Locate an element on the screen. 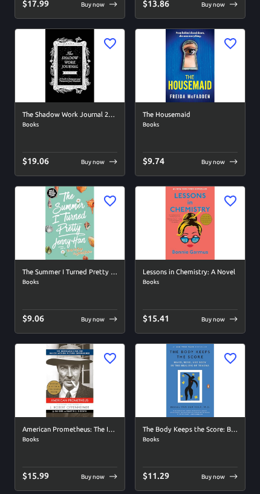  img: Lessons in Chemistry: A Novel image is located at coordinates (190, 223).